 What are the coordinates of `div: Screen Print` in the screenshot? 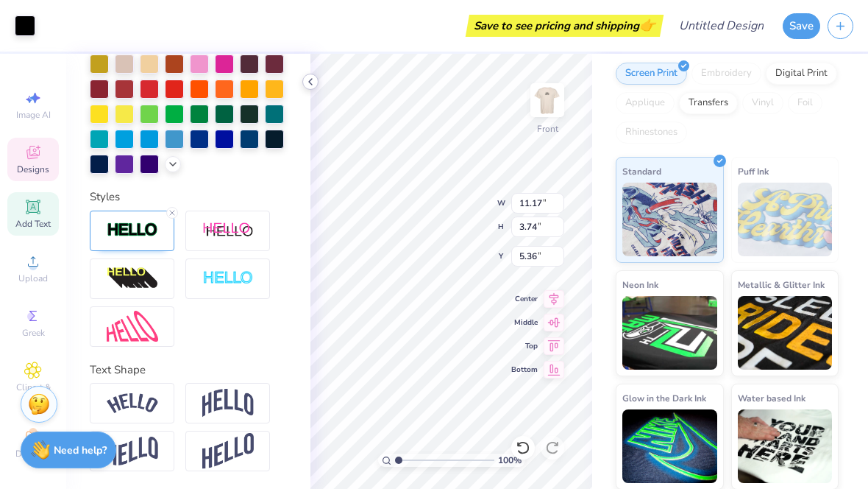 It's located at (651, 74).